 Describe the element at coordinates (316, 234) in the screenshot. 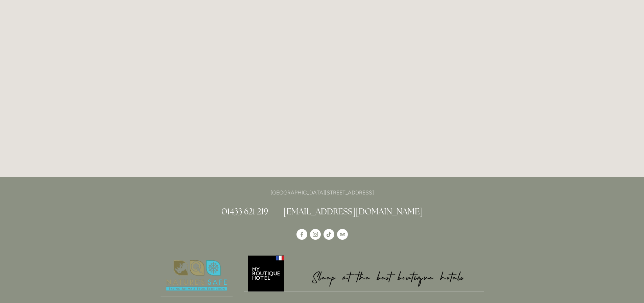

I see `a: Instagram` at that location.